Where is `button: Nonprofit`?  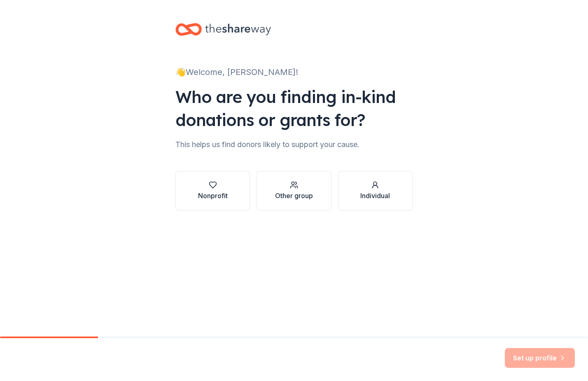 button: Nonprofit is located at coordinates (212, 191).